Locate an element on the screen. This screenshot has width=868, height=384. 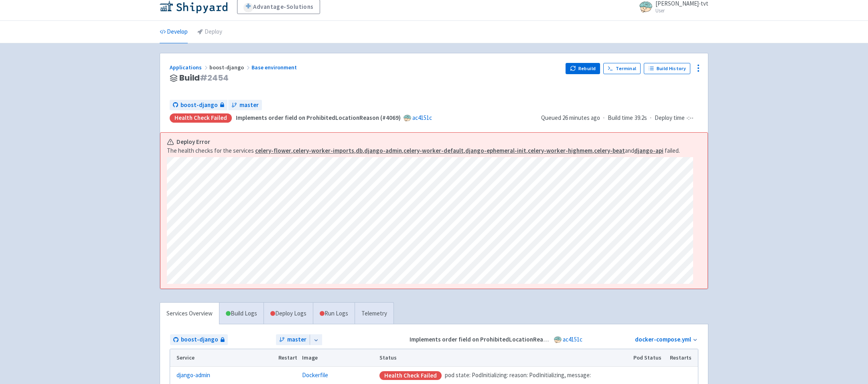
a: celery-worker-imports is located at coordinates (323, 150).